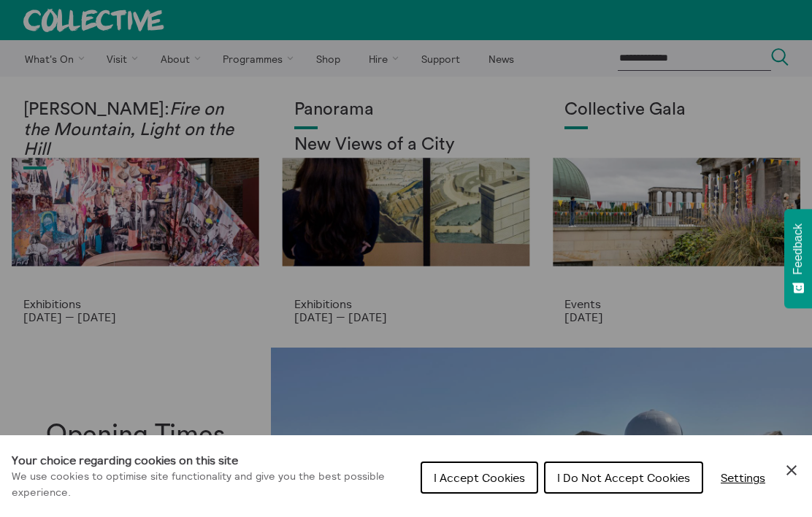 The image size is (812, 517). Describe the element at coordinates (479, 477) in the screenshot. I see `span: I Accept Cookies` at that location.